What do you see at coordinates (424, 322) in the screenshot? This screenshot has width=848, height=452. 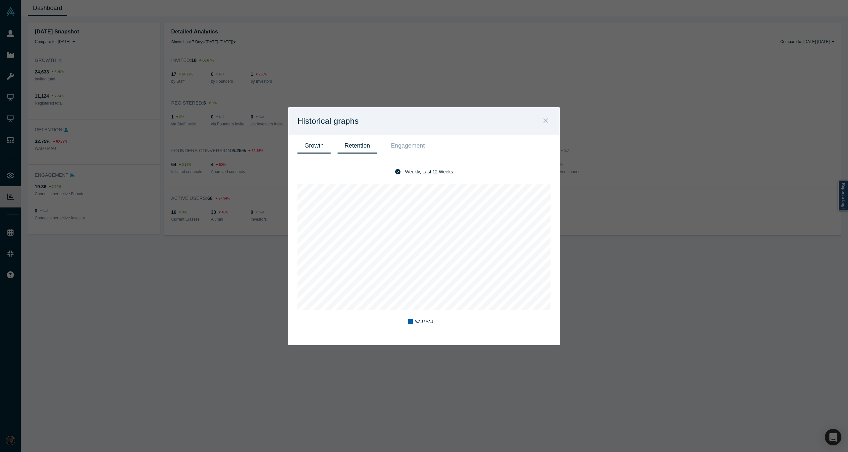 I see `span: WAU / MAU` at bounding box center [424, 322].